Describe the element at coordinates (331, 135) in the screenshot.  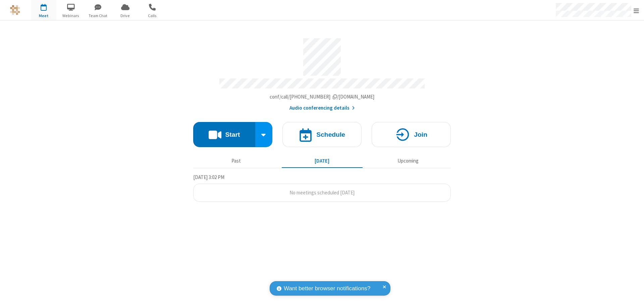
I see `h4: Schedule` at that location.